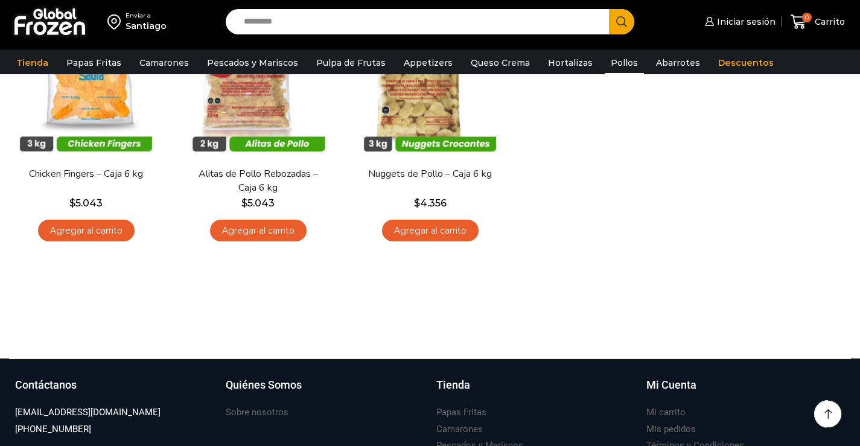  What do you see at coordinates (678, 63) in the screenshot?
I see `a: Abarrotes` at bounding box center [678, 63].